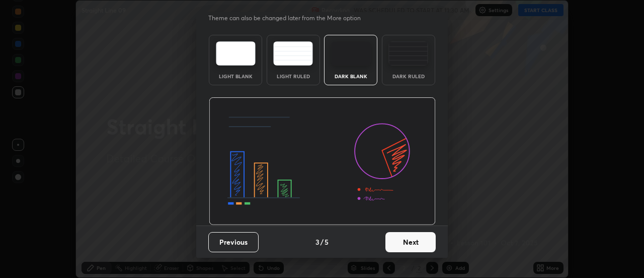  I want to click on p: Theme can also be changed later from the More option, so click(290, 18).